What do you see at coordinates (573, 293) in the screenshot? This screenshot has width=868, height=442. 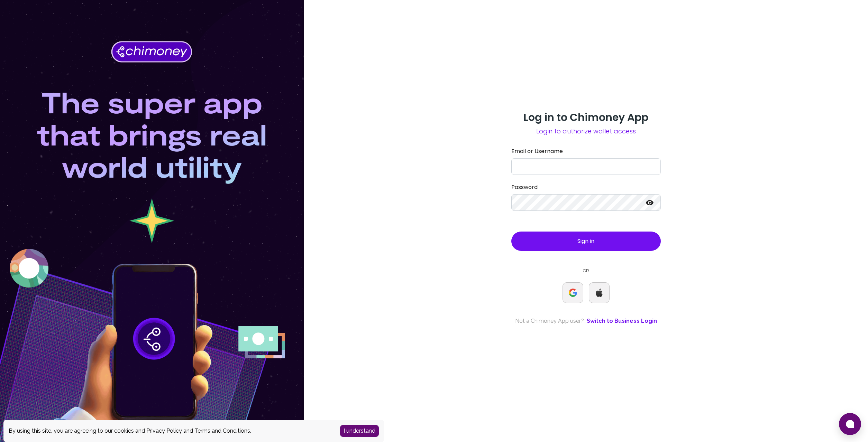 I see `button: Google` at bounding box center [573, 293].